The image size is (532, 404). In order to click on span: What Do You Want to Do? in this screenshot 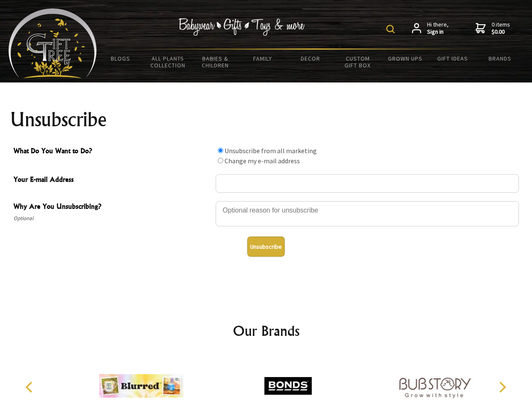, I will do `click(113, 151)`.